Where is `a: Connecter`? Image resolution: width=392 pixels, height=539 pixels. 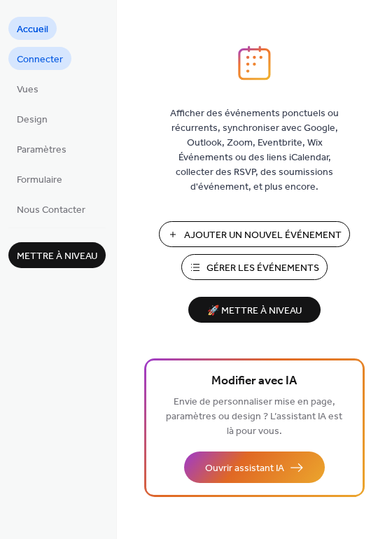
a: Connecter is located at coordinates (40, 58).